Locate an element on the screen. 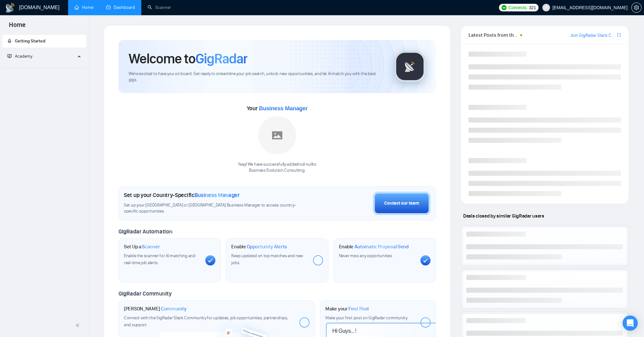 The height and width of the screenshot is (337, 644). span: Your is located at coordinates (277, 108).